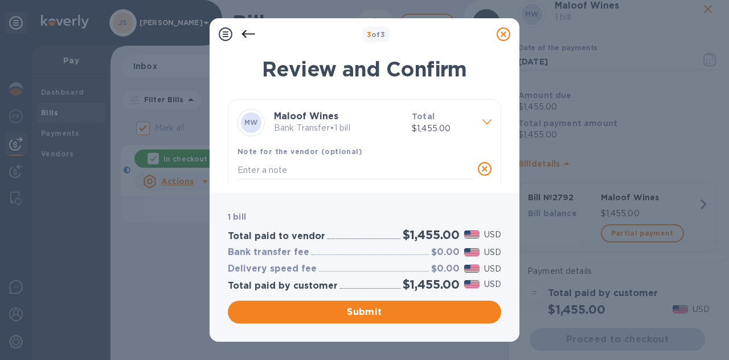  I want to click on b: MW, so click(251, 122).